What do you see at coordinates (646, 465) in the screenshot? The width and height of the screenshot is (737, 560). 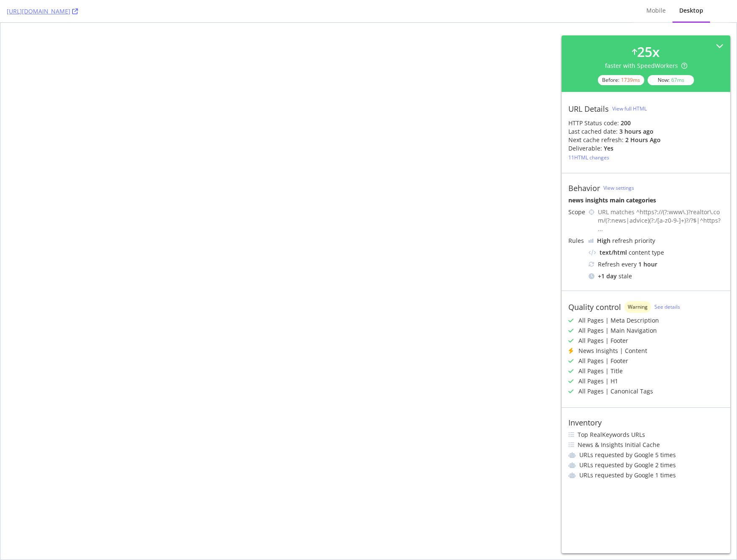 I see `li: URLs requested by Google 2 times` at bounding box center [646, 465].